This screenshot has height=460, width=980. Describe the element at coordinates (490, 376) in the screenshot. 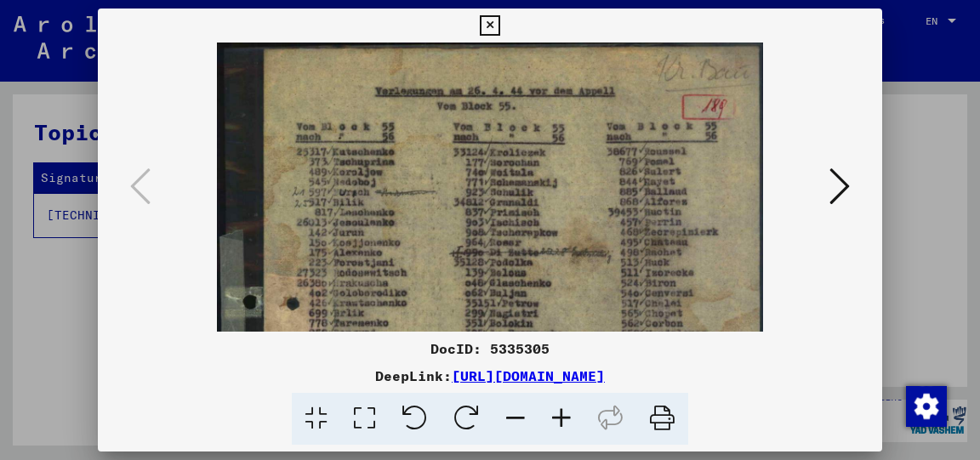

I see `div: DeepLink:` at that location.